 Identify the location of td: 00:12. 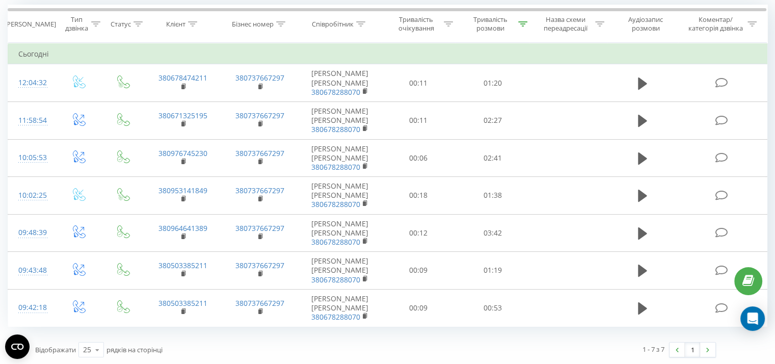
(419, 233).